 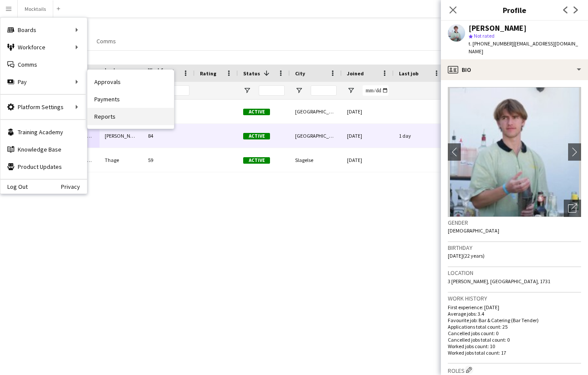 What do you see at coordinates (515, 353) in the screenshot?
I see `p: Worked jobs total count: 17` at bounding box center [515, 353].